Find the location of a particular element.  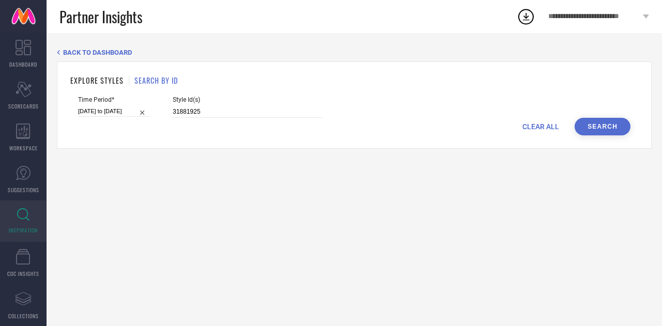

span: SUGGESTIONS is located at coordinates (23, 190).